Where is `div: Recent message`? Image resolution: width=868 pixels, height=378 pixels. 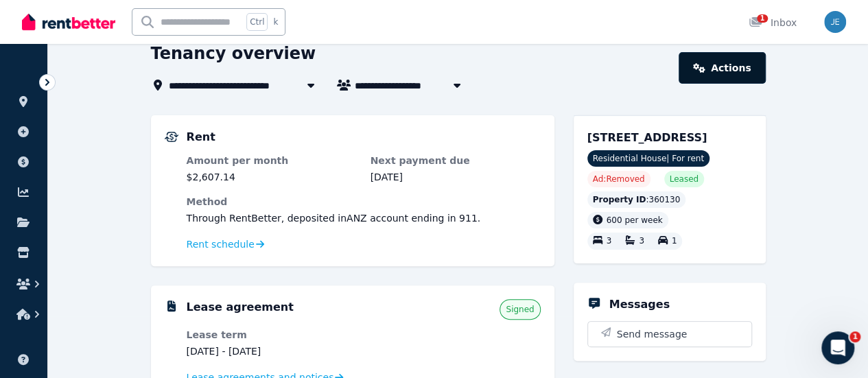 div: Recent message is located at coordinates (137, 228).